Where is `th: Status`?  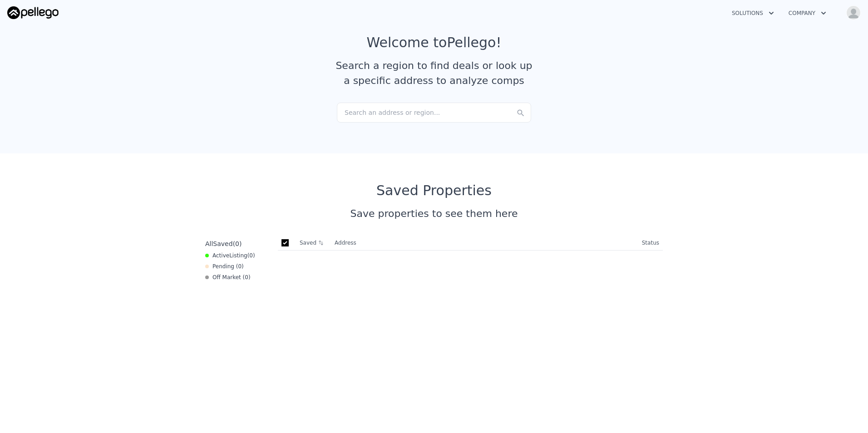
th: Status is located at coordinates (650, 243).